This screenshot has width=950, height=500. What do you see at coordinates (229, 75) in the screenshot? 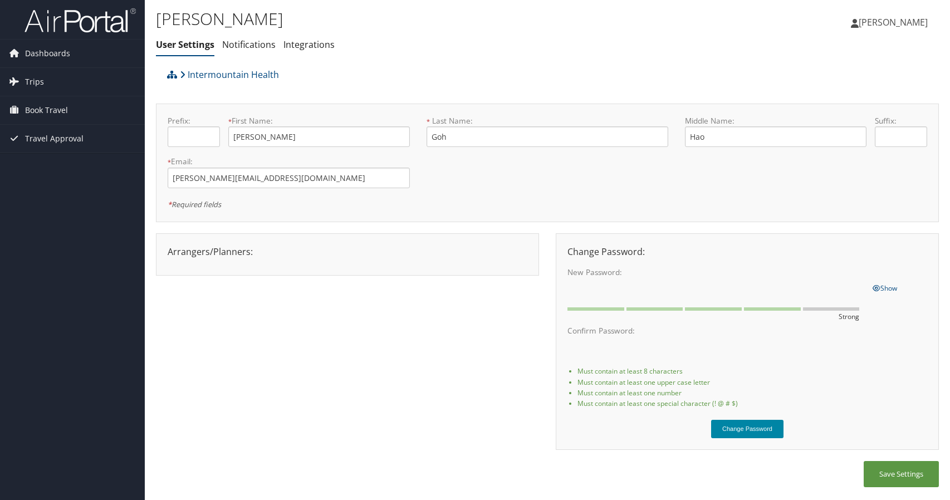
I see `a: Intermountain Health` at bounding box center [229, 75].